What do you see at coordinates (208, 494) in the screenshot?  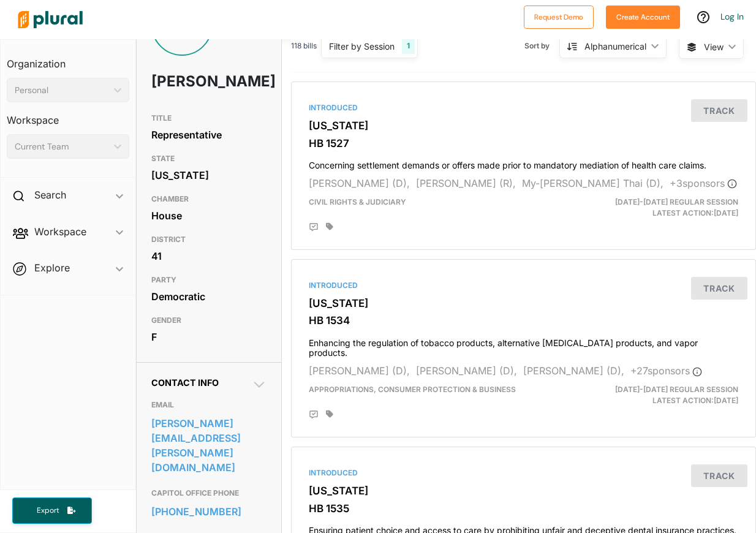 I see `h3: CAPITOL OFFICE PHONE` at bounding box center [208, 494].